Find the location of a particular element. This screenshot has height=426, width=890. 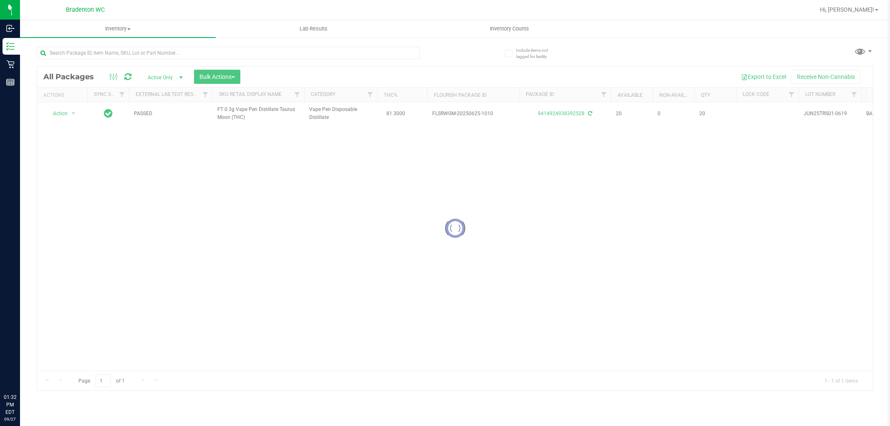

span: Lab Results is located at coordinates (313, 29).